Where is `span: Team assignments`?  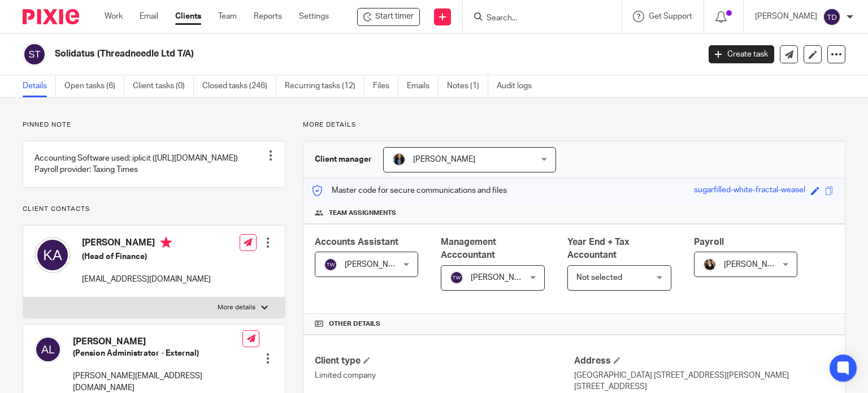 span: Team assignments is located at coordinates (362, 213).